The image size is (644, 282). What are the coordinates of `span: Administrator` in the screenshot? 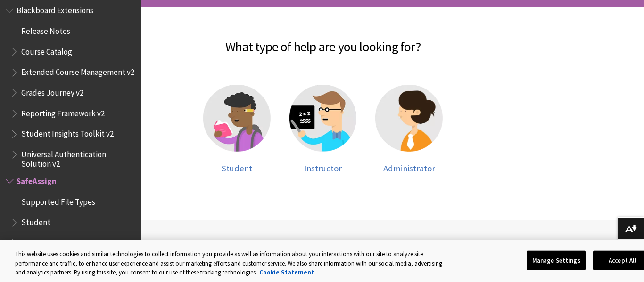 It's located at (409, 168).